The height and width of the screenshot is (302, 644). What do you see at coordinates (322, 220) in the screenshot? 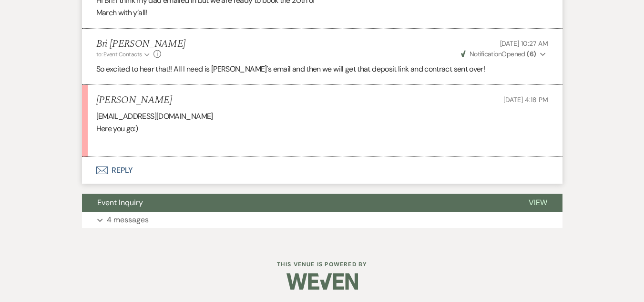
I see `button: 4 messages` at bounding box center [322, 220].